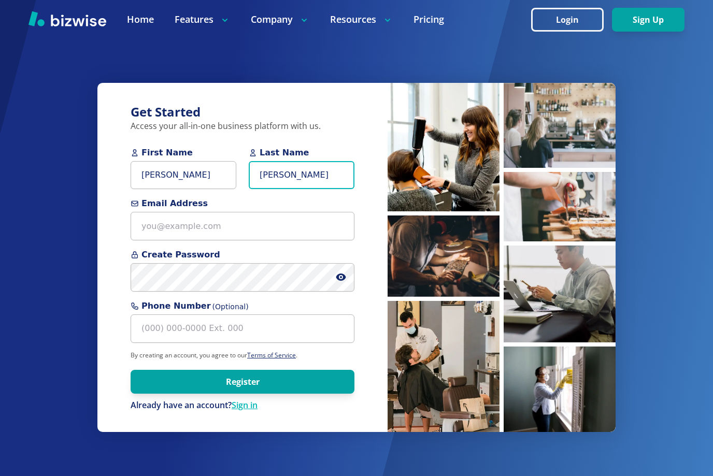 The width and height of the screenshot is (713, 476). I want to click on input: Last Name, so click(302, 175).